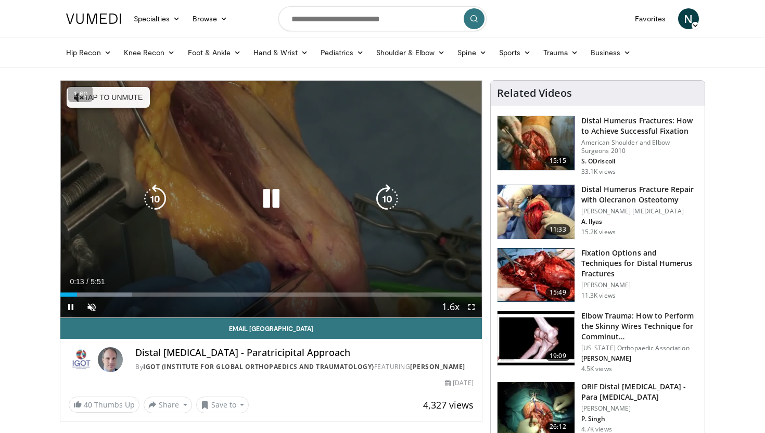 The height and width of the screenshot is (433, 765). I want to click on a: Hand & Wrist, so click(281, 53).